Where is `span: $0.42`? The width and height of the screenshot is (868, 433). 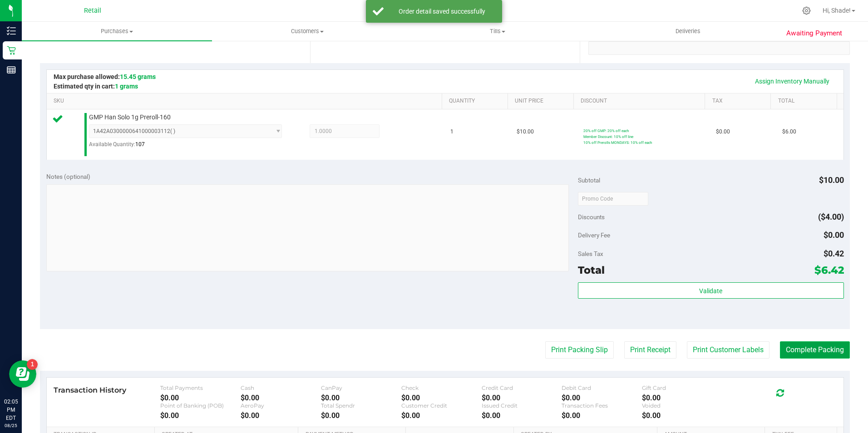 span: $0.42 is located at coordinates (834, 254).